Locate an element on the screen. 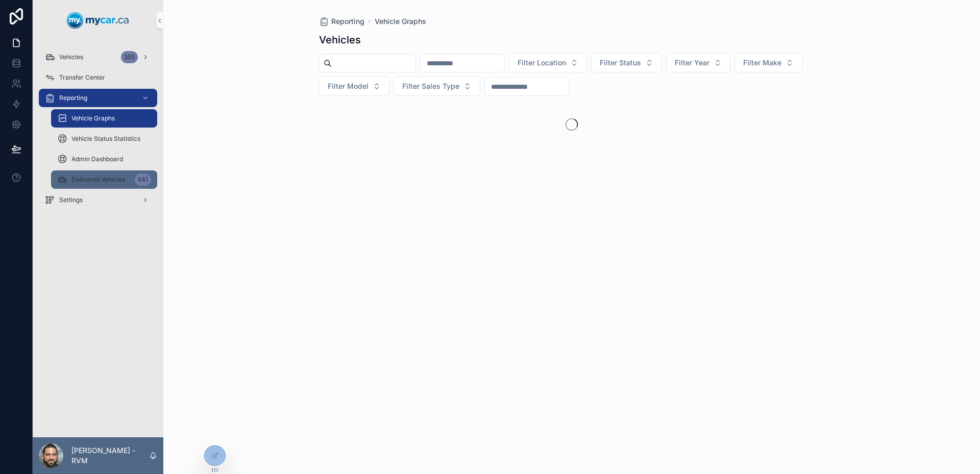 Image resolution: width=980 pixels, height=474 pixels. span: Admin Dashboard is located at coordinates (97, 159).